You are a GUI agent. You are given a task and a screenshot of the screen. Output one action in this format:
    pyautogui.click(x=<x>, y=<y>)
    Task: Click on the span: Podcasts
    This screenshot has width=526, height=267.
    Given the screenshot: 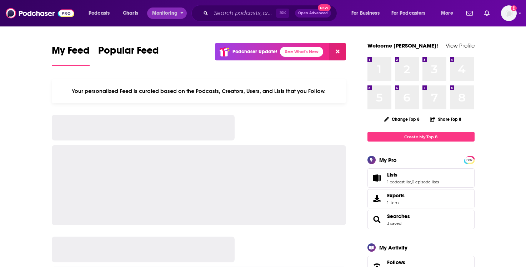 What is the action you would take?
    pyautogui.click(x=99, y=13)
    